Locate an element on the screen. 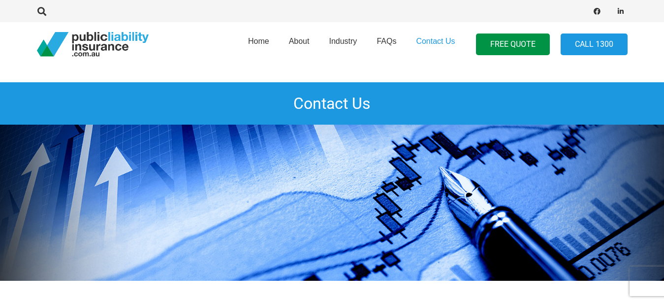 This screenshot has height=303, width=664. a: FREE QUOTE is located at coordinates (513, 44).